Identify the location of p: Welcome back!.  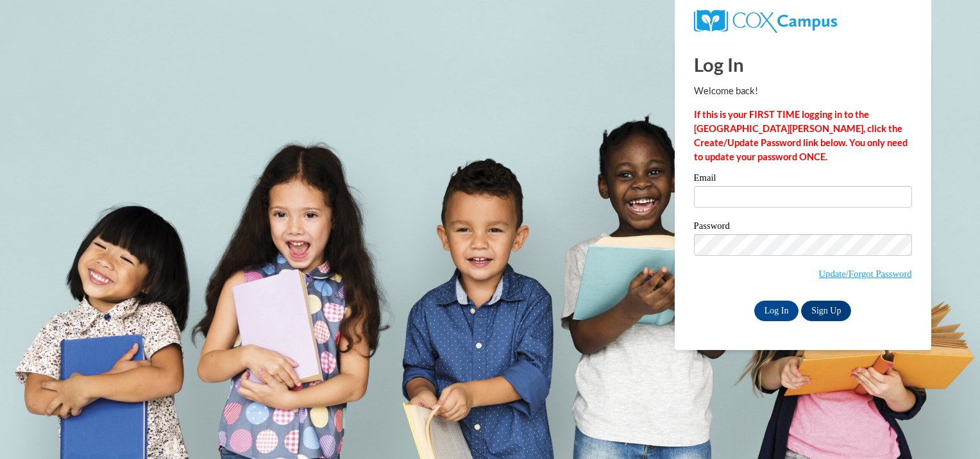
(802, 91).